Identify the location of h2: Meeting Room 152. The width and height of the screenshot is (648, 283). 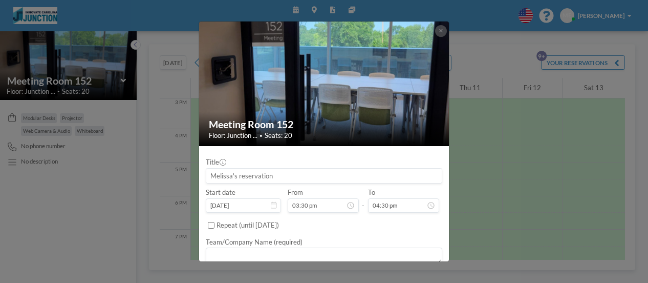
(324, 124).